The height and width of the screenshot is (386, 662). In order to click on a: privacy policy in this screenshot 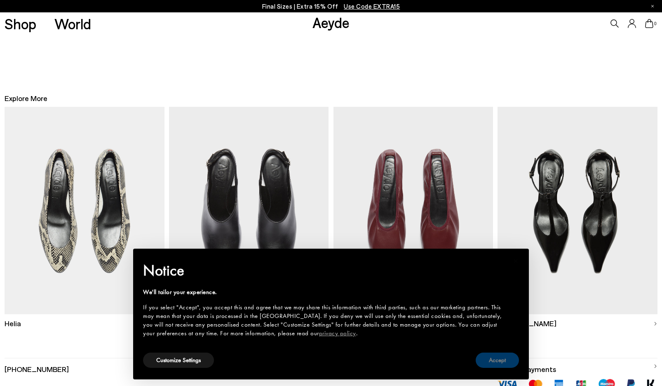, I will do `click(337, 333)`.